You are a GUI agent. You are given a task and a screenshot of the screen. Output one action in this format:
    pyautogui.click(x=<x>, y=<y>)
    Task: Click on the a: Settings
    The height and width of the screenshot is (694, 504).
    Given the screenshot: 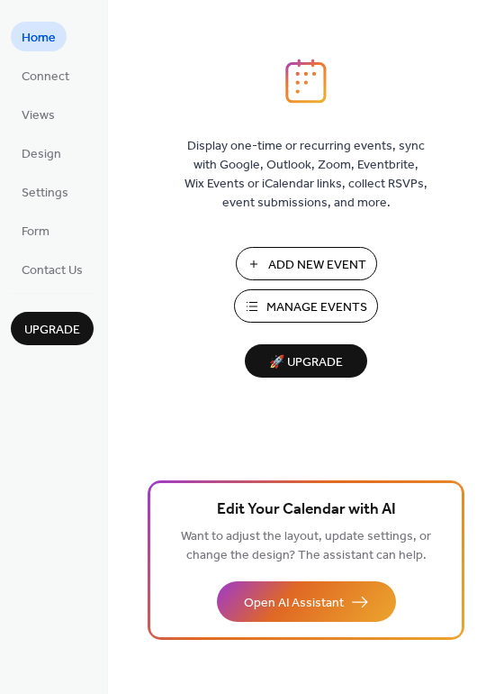 What is the action you would take?
    pyautogui.click(x=45, y=191)
    